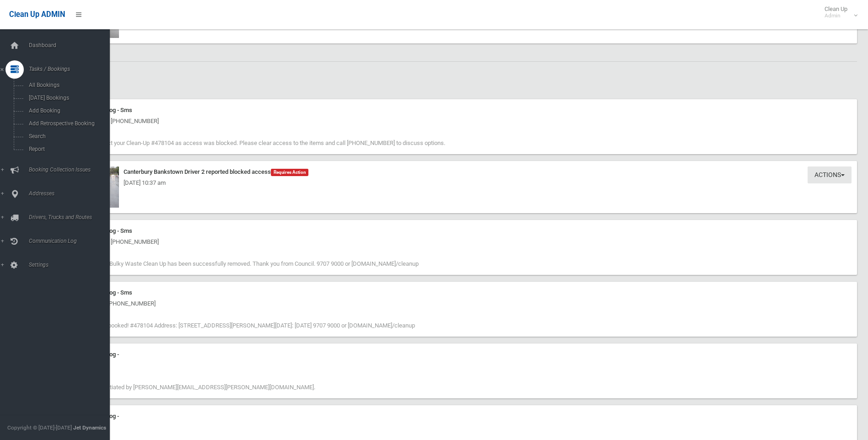 The image size is (868, 440). I want to click on span: Search, so click(67, 137).